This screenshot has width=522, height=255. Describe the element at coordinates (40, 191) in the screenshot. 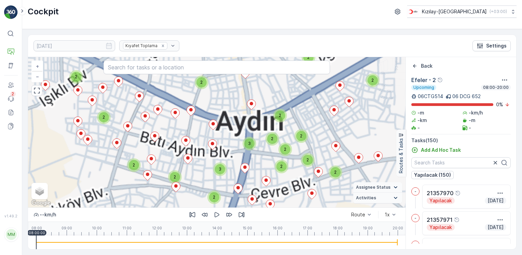

I see `a: Layers` at that location.